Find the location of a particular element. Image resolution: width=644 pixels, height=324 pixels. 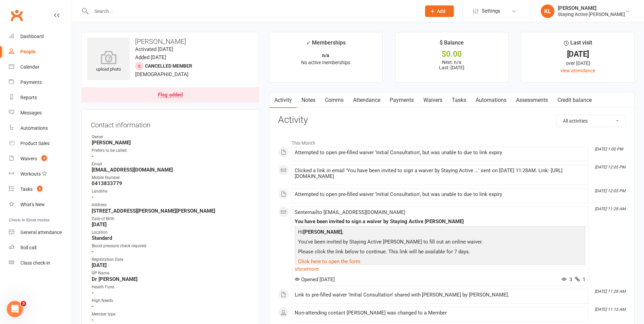

span: 4 is located at coordinates (44, 158).